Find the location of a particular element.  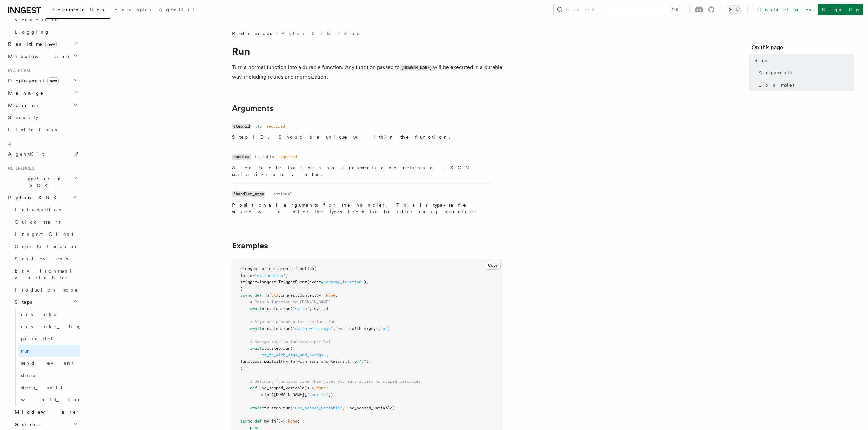

span: # Defining functions like this gives you easy access to scoped variables is located at coordinates (335, 381).